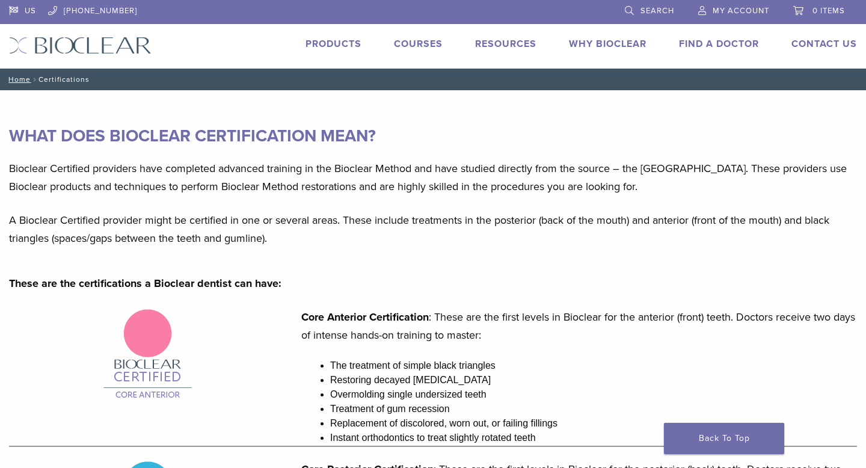  I want to click on li: Replacement of discolored, worn out, or failing fillings, so click(594, 424).